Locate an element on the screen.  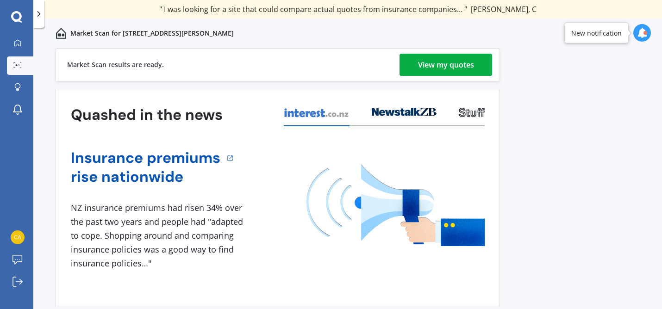
a: Insurance premiums is located at coordinates (145, 158).